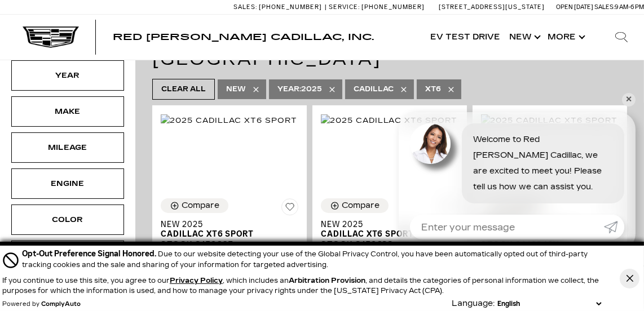  Describe the element at coordinates (183, 89) in the screenshot. I see `span: Clear All` at that location.